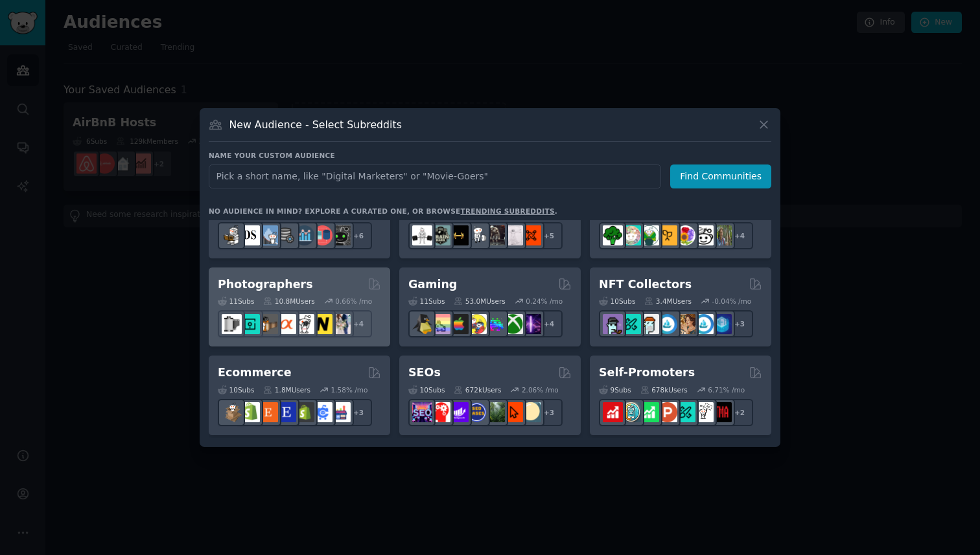 Image resolution: width=980 pixels, height=555 pixels. What do you see at coordinates (267, 324) in the screenshot?
I see `img: AnalogCommunity` at bounding box center [267, 324].